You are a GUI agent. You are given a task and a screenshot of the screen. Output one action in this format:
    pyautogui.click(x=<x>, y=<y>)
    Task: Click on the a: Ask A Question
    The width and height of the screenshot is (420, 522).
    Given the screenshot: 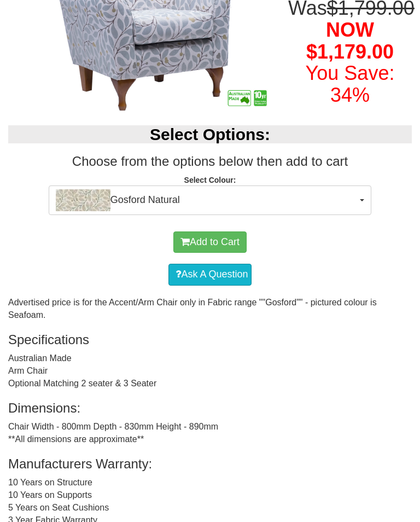 What is the action you would take?
    pyautogui.click(x=210, y=275)
    